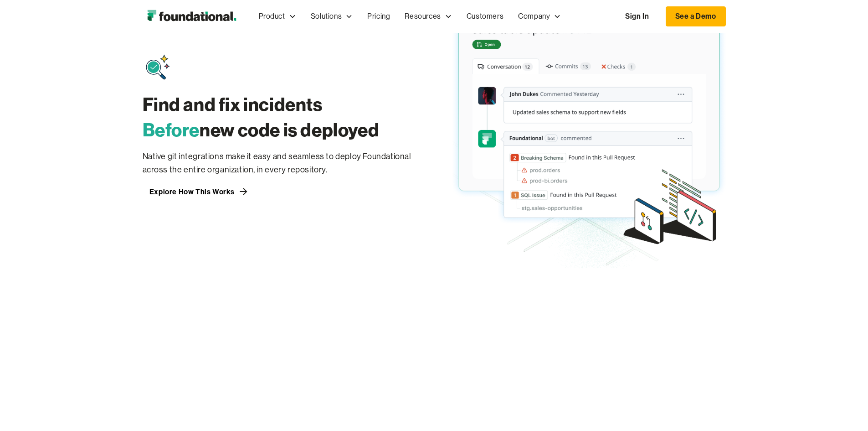 The image size is (868, 431). I want to click on img: Foundational Logo, so click(191, 17).